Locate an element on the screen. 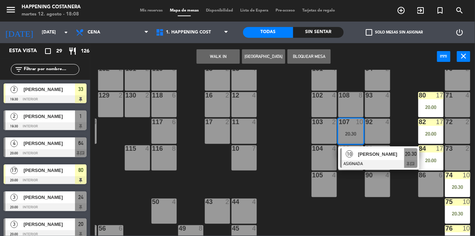 The width and height of the screenshot is (475, 236). div: 102 is located at coordinates (312, 96).